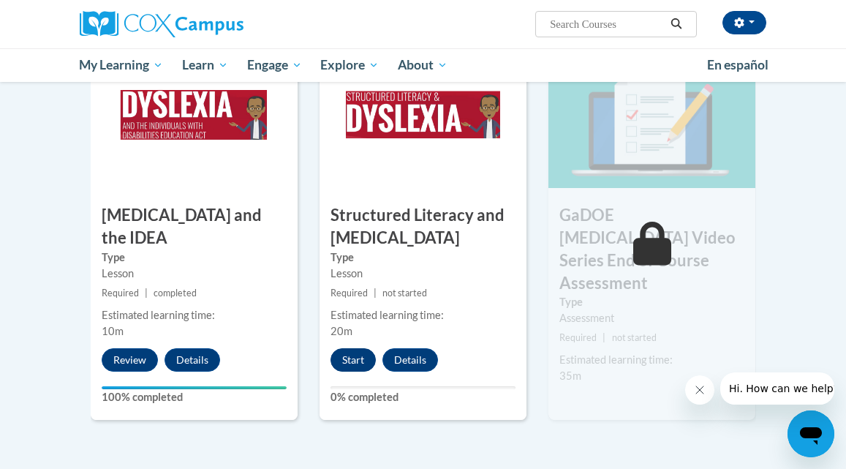  I want to click on span: 20m, so click(342, 331).